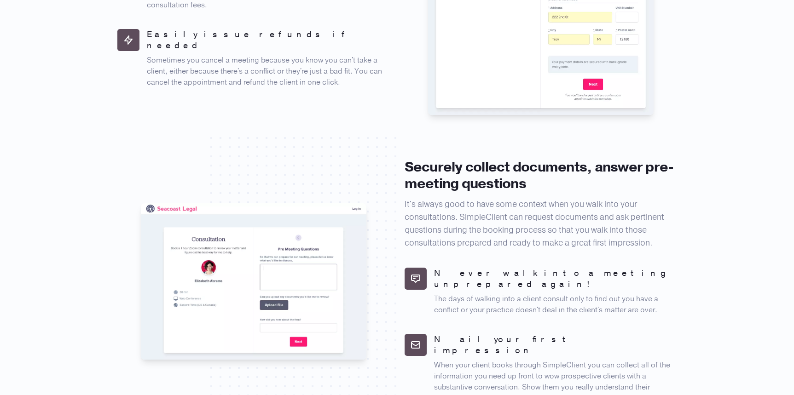  What do you see at coordinates (268, 71) in the screenshot?
I see `p: Sometimes you cancel a meeting because you know you can't take a client, either because there's a...` at bounding box center [268, 71].